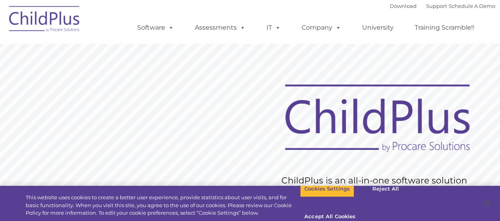 This screenshot has height=221, width=500. Describe the element at coordinates (163, 205) in the screenshot. I see `div: This website uses cookies to create a better user experience, provide statistics about user visit...` at that location.